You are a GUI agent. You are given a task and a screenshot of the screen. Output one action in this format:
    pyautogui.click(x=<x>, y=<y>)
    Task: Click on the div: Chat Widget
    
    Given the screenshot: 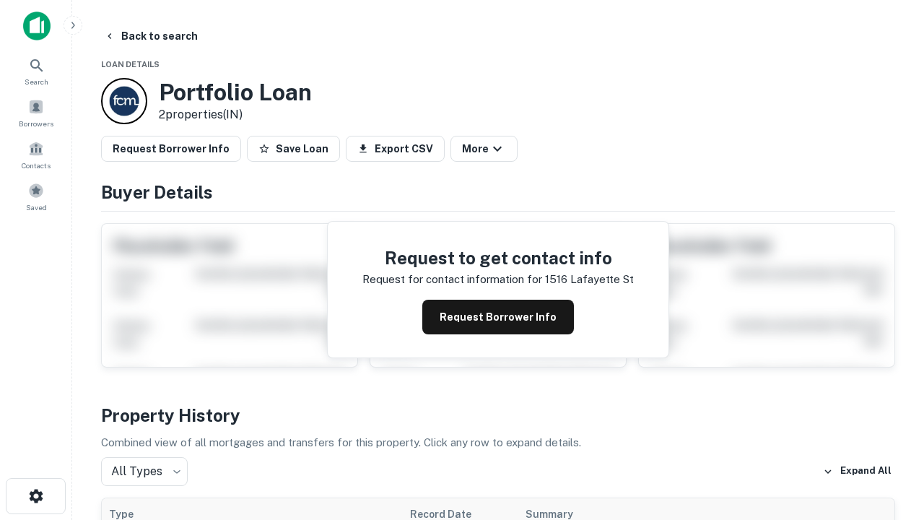 What is the action you would take?
    pyautogui.click(x=888, y=439)
    